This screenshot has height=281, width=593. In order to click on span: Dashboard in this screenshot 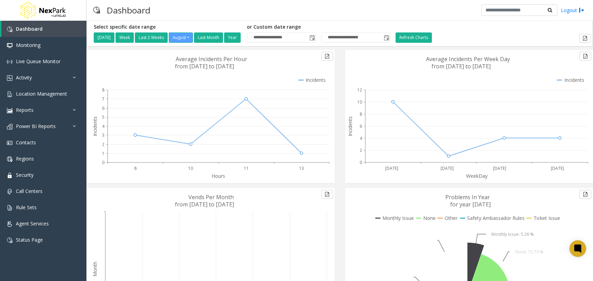, I will do `click(29, 29)`.